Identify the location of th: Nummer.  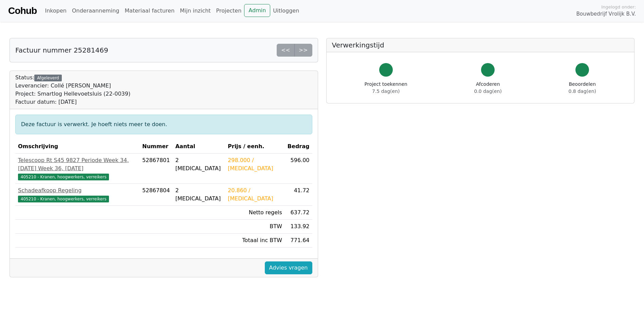
(156, 146).